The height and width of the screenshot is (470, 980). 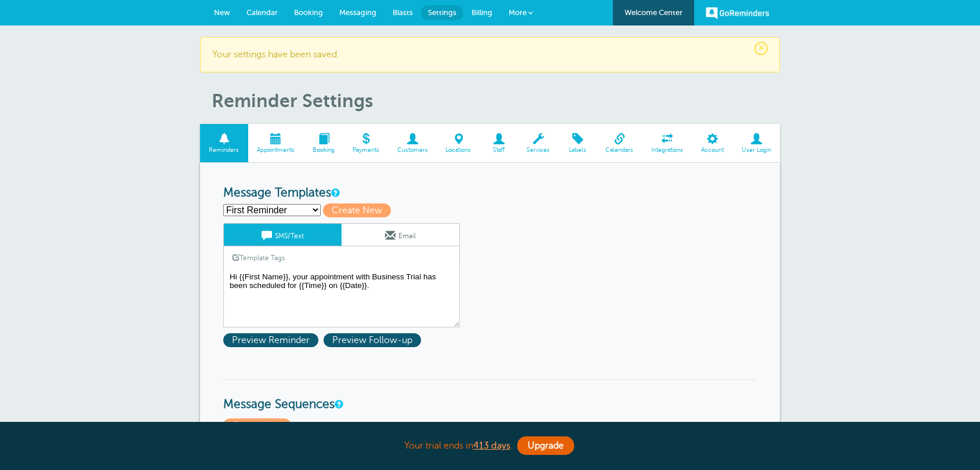 What do you see at coordinates (442, 13) in the screenshot?
I see `span: Settings` at bounding box center [442, 13].